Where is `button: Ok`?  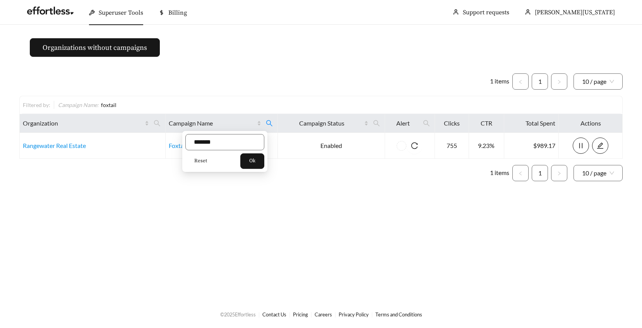 button: Ok is located at coordinates (252, 161).